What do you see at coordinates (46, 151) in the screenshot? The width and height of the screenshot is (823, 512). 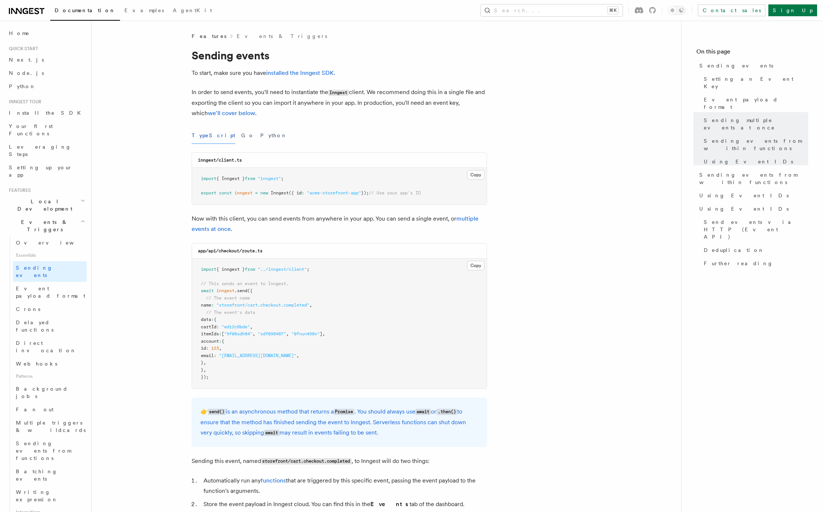 I see `a: Leveraging Steps` at bounding box center [46, 151].